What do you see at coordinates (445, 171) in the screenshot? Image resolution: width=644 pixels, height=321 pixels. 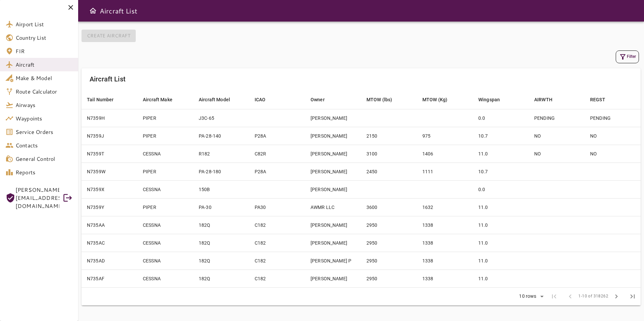 I see `td: 1111` at bounding box center [445, 171].